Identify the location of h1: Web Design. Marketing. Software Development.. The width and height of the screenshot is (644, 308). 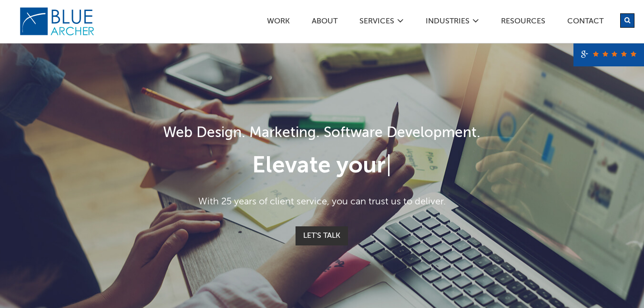
(322, 133).